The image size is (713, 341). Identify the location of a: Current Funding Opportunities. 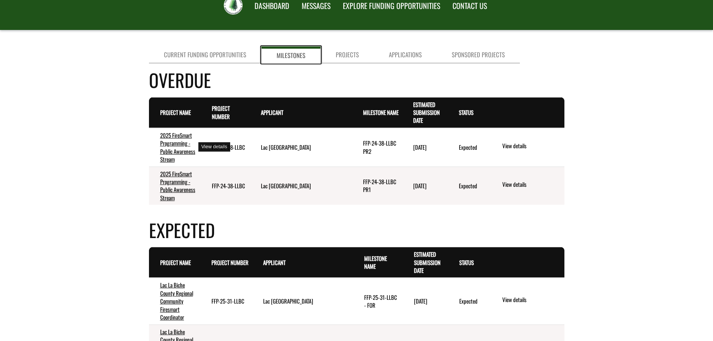
(205, 55).